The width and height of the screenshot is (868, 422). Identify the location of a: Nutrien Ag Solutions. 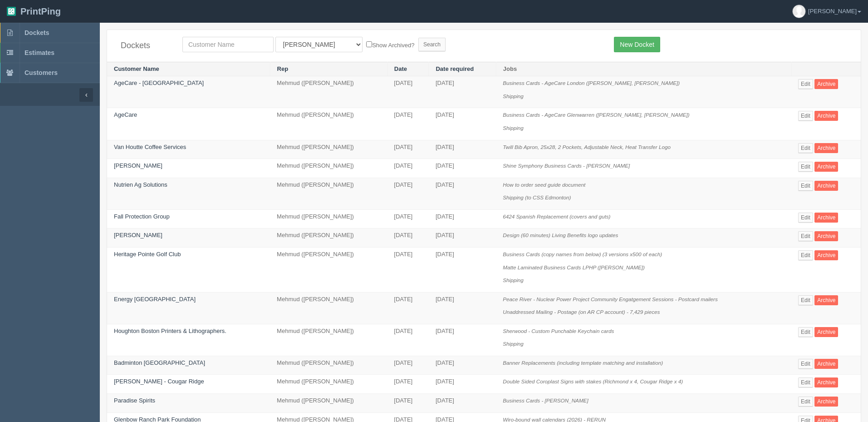
(141, 184).